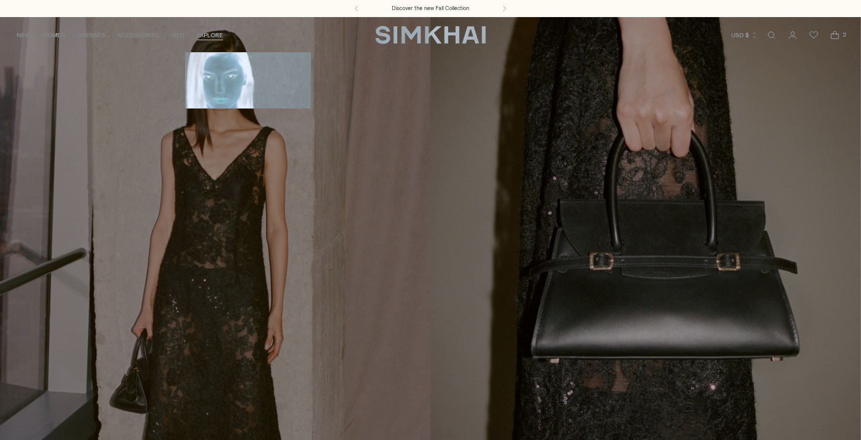  Describe the element at coordinates (744, 35) in the screenshot. I see `button: USD $` at that location.